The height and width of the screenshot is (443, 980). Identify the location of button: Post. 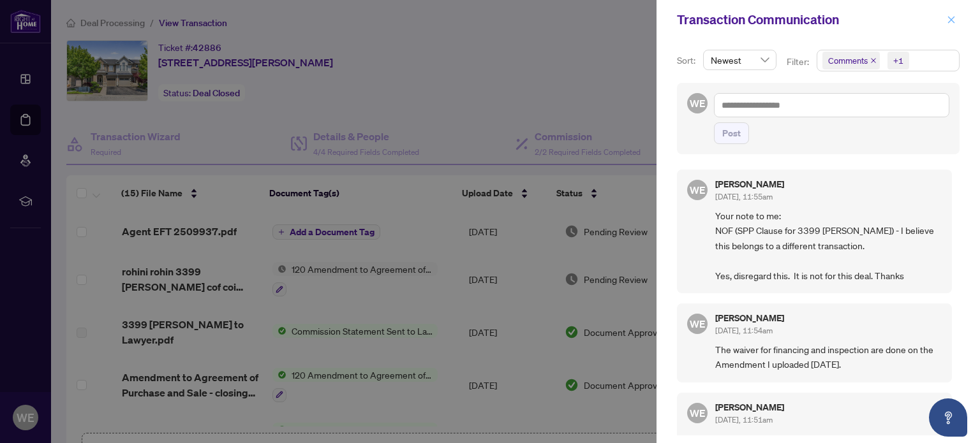
(731, 133).